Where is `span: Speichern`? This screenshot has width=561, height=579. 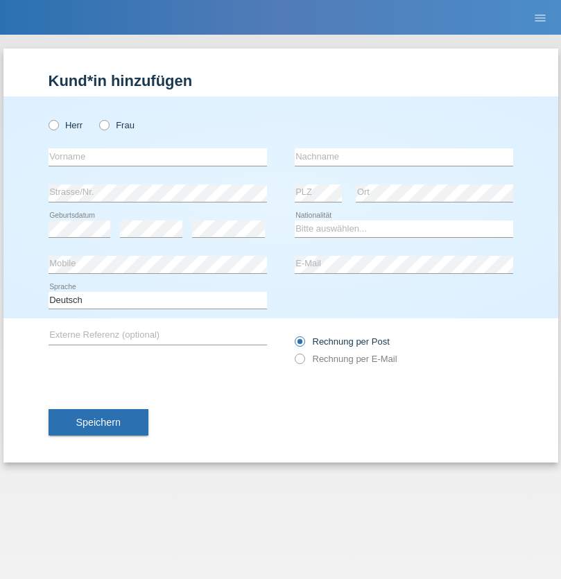 span: Speichern is located at coordinates (98, 422).